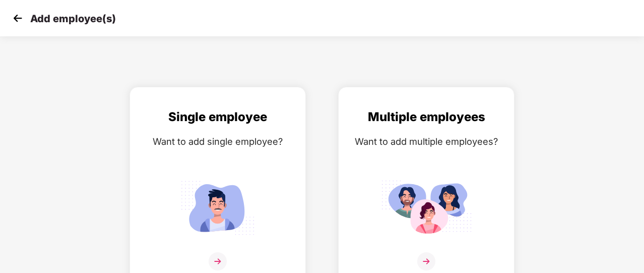  Describe the element at coordinates (73, 19) in the screenshot. I see `p: Add employee(s)` at that location.